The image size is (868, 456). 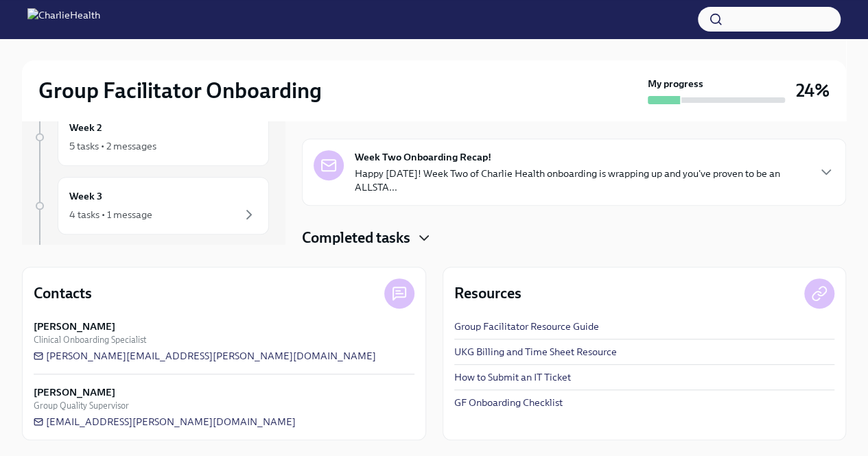 What do you see at coordinates (86, 196) in the screenshot?
I see `h6: Week 3` at bounding box center [86, 196].